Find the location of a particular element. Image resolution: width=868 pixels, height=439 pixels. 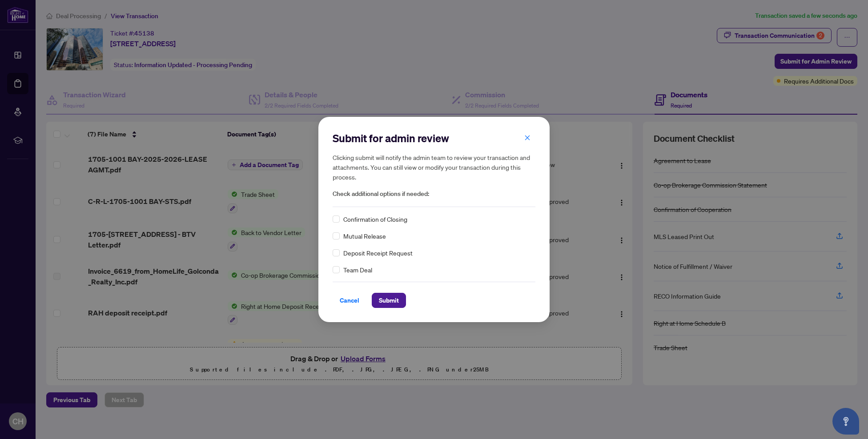

button: Cancel is located at coordinates (349, 301).